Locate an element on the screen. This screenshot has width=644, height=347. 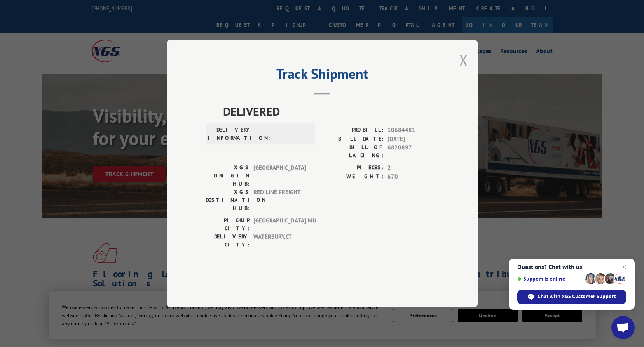
span: Close chat is located at coordinates (624, 268).